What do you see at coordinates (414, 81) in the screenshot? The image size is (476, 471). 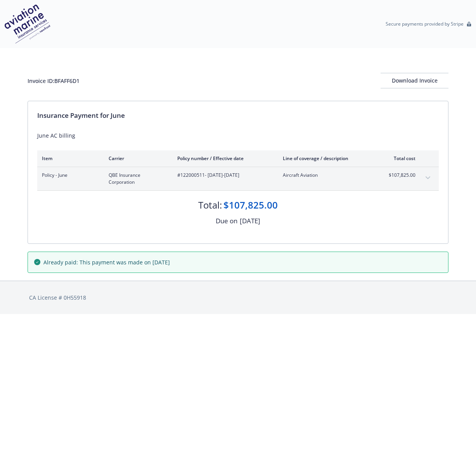 I see `div: Download Invoice` at bounding box center [414, 81].